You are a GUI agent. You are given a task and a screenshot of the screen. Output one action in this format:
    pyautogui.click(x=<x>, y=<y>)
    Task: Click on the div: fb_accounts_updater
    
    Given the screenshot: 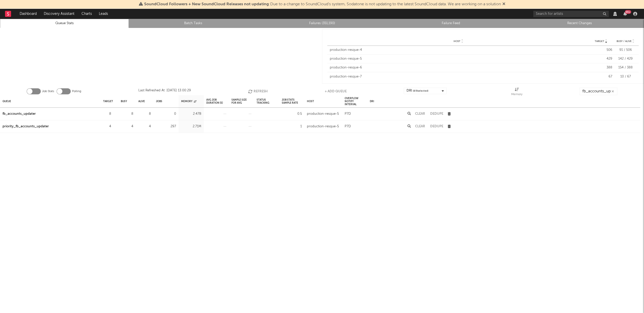 What is the action you would take?
    pyautogui.click(x=19, y=114)
    